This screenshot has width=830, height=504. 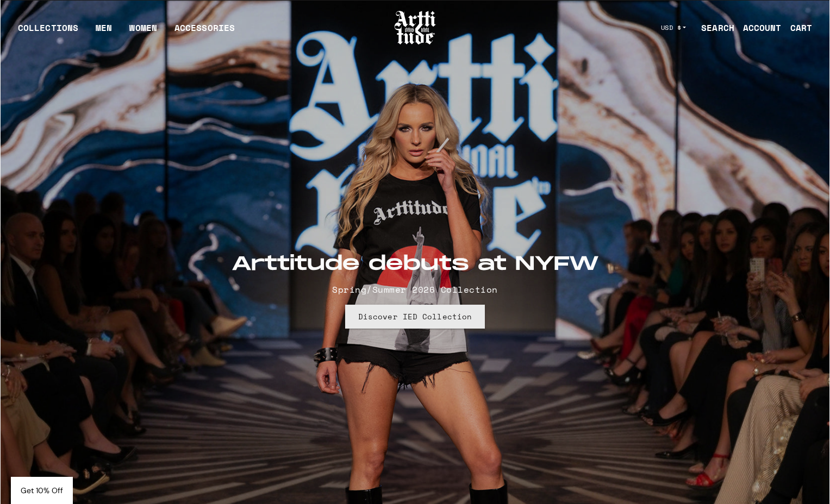 I want to click on a: Open cart, so click(x=797, y=28).